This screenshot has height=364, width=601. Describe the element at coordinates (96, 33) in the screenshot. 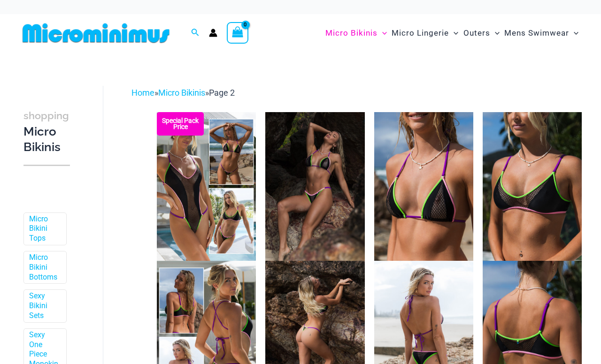

I see `img: MM SHOP LOGO FLAT` at that location.